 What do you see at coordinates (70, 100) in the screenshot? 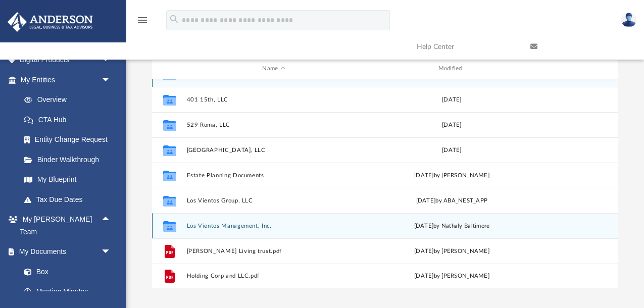
I see `a: Overview` at bounding box center [70, 100].